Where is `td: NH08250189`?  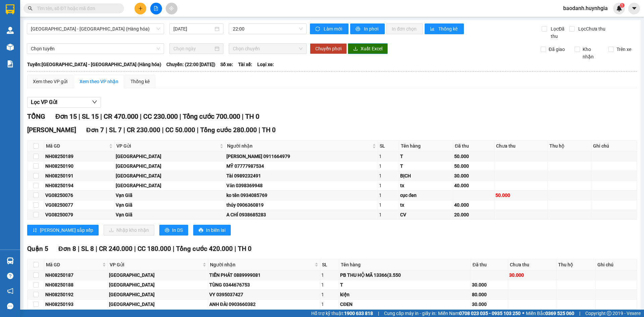 td: NH08250189 is located at coordinates (79, 156).